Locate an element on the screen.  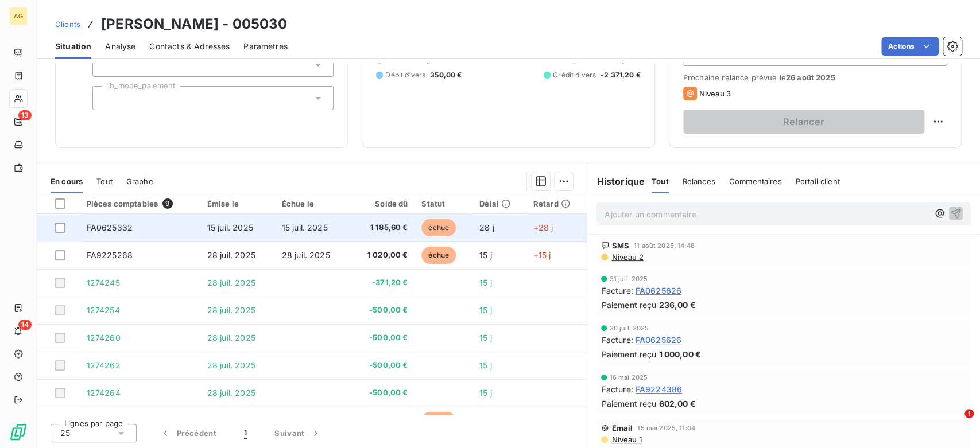
button: Suivant is located at coordinates (298, 433).